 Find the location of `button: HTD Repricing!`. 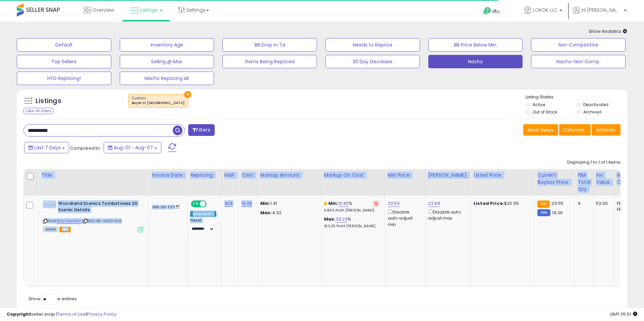

button: HTD Repricing! is located at coordinates (64, 79).